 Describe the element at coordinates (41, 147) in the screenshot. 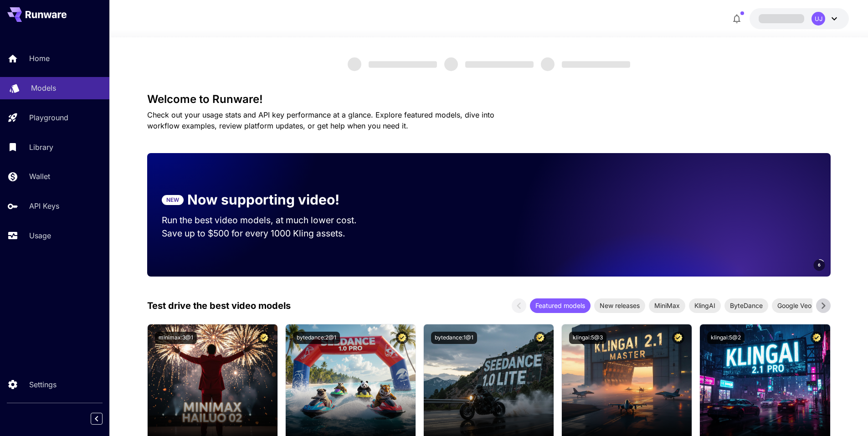

I see `p: Library` at that location.